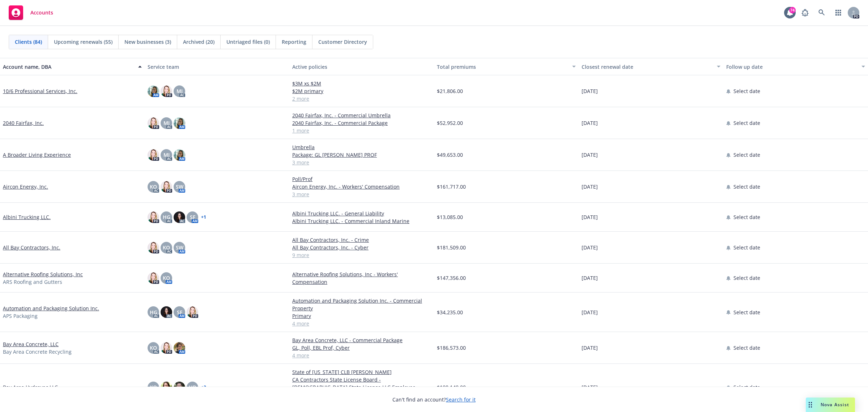 Image resolution: width=868 pixels, height=412 pixels. What do you see at coordinates (343, 42) in the screenshot?
I see `span: Customer Directory` at bounding box center [343, 42].